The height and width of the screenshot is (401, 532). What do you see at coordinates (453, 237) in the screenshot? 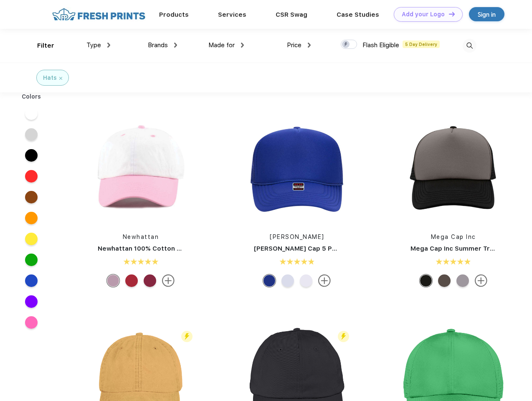
I see `a: Mega Cap Inc` at bounding box center [453, 237].